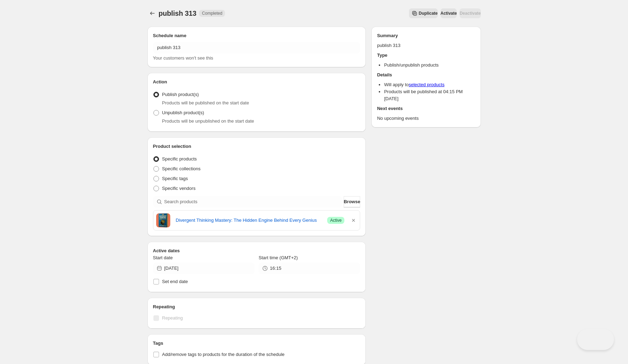 This screenshot has height=364, width=628. What do you see at coordinates (448, 13) in the screenshot?
I see `span: Activate` at bounding box center [448, 13].